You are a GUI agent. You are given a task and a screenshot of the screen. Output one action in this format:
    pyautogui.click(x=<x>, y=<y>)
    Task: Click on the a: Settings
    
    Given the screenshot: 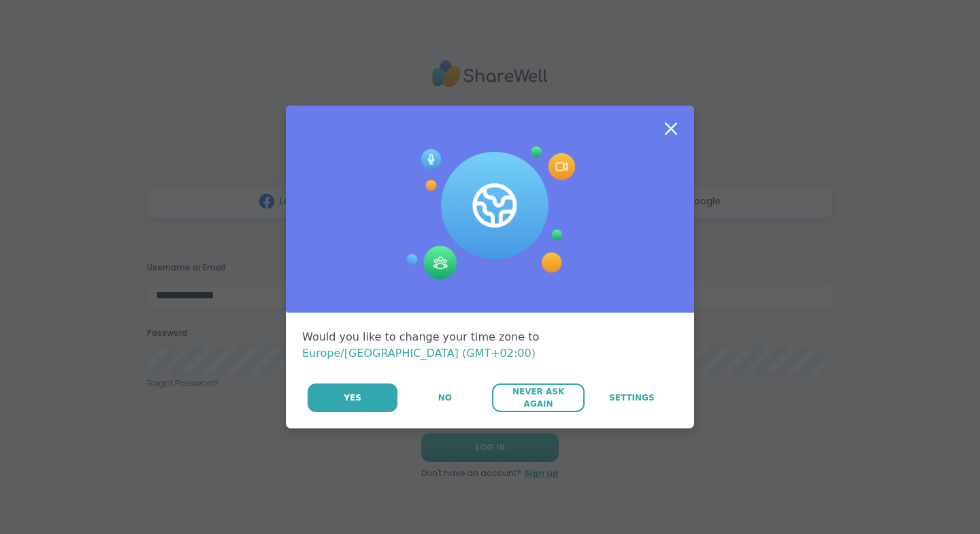 What is the action you would take?
    pyautogui.click(x=632, y=398)
    